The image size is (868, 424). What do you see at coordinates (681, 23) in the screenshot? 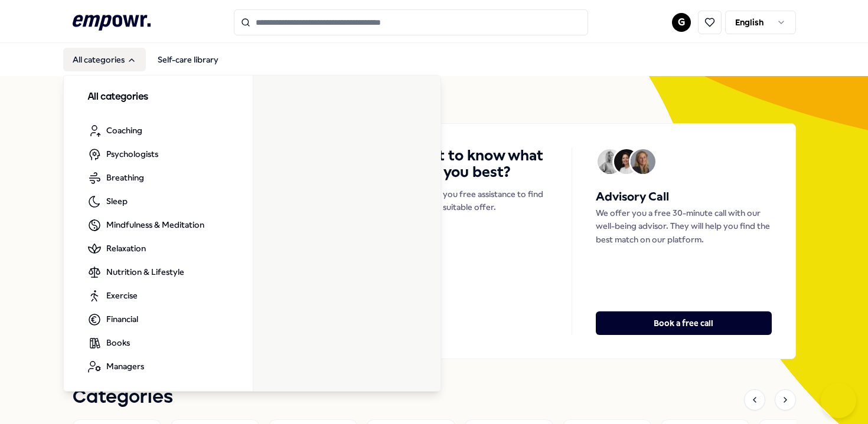
I see `button: G` at bounding box center [681, 23].